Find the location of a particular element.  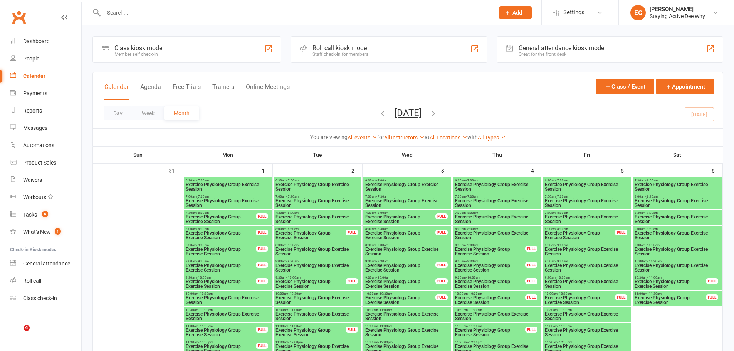

div: Product Sales is located at coordinates (40, 163).